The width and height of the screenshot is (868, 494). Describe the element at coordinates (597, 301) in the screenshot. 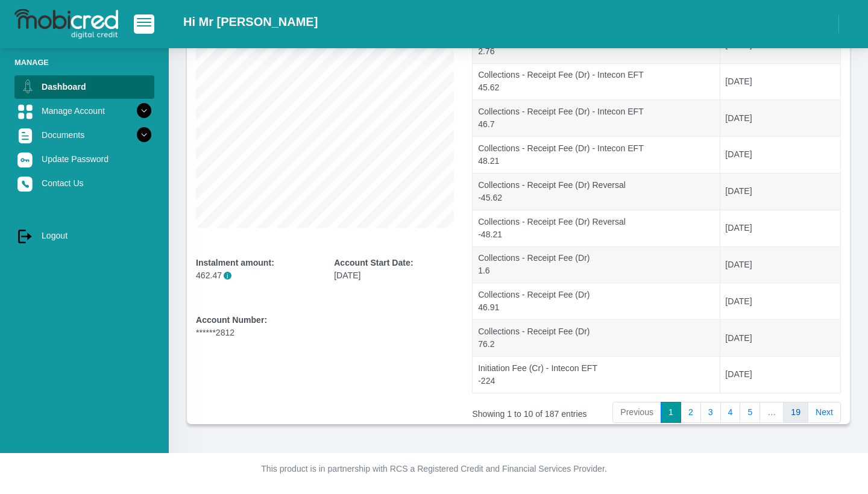

I see `td: Collections - Receipt Fee (Dr) 46.91` at that location.